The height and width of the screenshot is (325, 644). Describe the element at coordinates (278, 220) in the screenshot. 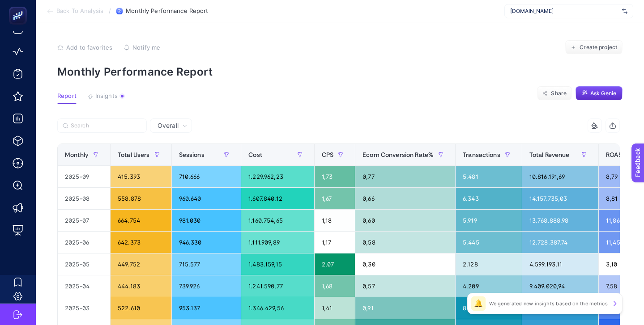

I see `div: 1.160.754,65` at that location.